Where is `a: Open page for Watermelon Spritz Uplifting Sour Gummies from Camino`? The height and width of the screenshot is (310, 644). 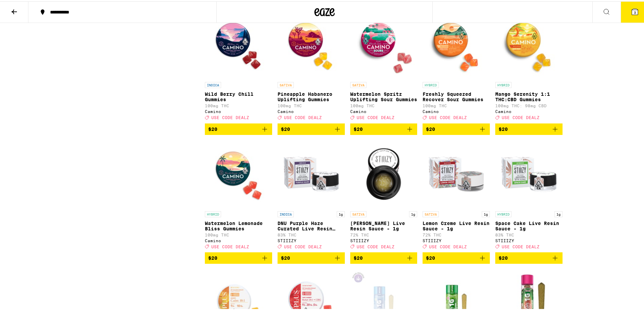 a: Open page for Watermelon Spritz Uplifting Sour Gummies from Camino is located at coordinates (384, 66).